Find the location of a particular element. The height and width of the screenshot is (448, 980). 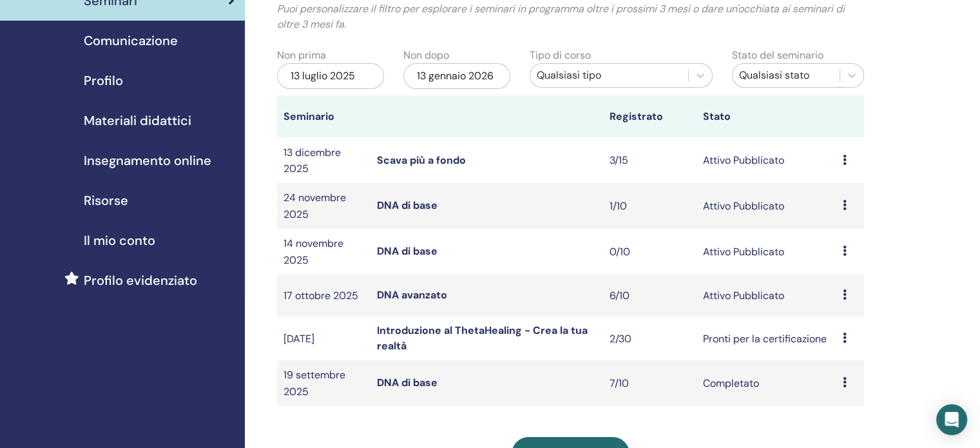

font: Qualsiasi stato is located at coordinates (774, 75).